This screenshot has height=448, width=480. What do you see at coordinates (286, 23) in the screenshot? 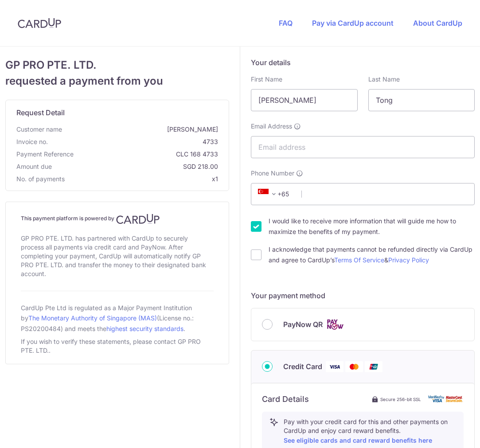
I see `a: FAQ` at bounding box center [286, 23].